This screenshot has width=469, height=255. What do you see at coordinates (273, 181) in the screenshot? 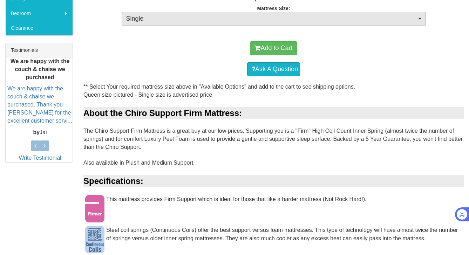
I see `div: Specifications:` at bounding box center [273, 181].